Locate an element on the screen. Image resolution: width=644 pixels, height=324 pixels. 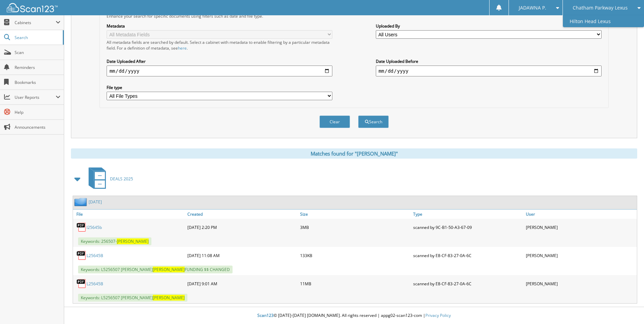
button: Clear is located at coordinates (335, 121).